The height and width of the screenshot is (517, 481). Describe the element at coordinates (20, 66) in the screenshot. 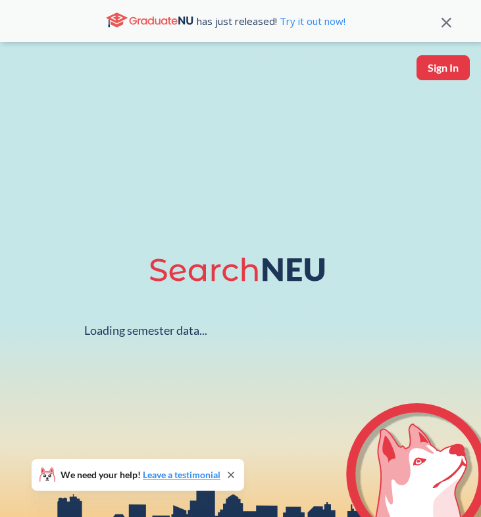

I see `a: sandbox logo` at that location.